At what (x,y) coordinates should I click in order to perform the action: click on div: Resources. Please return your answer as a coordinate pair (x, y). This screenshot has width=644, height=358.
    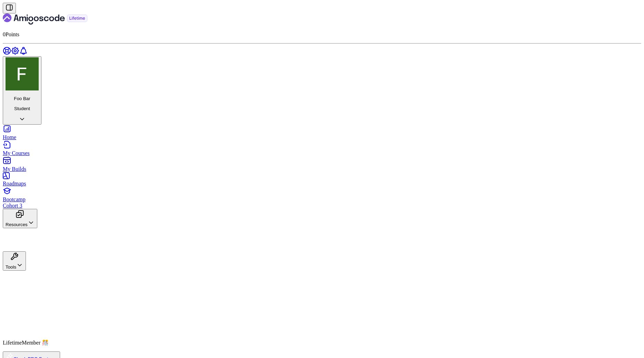
    Looking at the image, I should click on (20, 223).